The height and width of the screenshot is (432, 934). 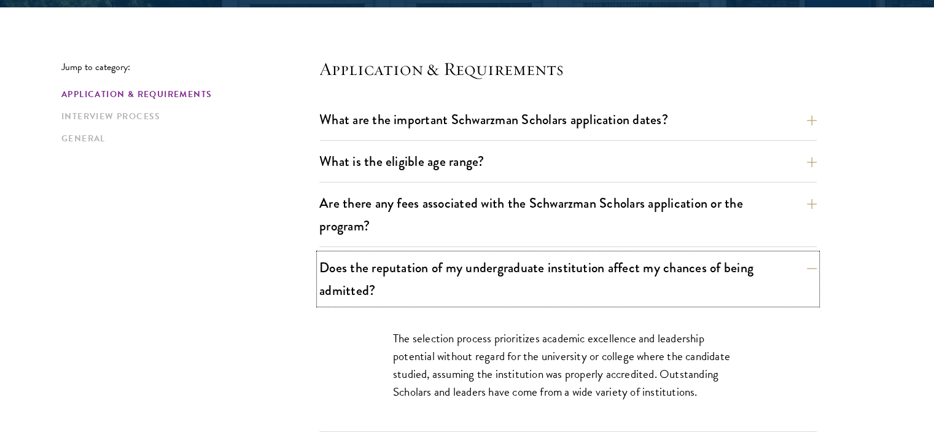 I want to click on a: Application & Requirements, so click(x=187, y=94).